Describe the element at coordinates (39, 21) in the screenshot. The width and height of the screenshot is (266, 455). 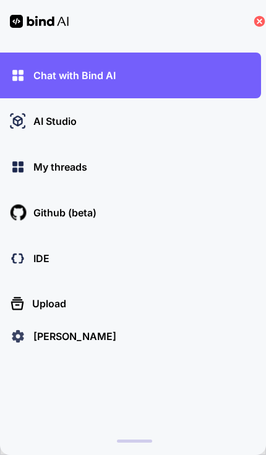
I see `img: Bind AI` at that location.